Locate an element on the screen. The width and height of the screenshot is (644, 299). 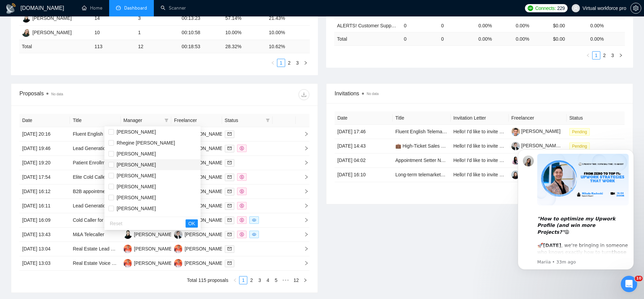
td: 10.00% is located at coordinates (288, 33).